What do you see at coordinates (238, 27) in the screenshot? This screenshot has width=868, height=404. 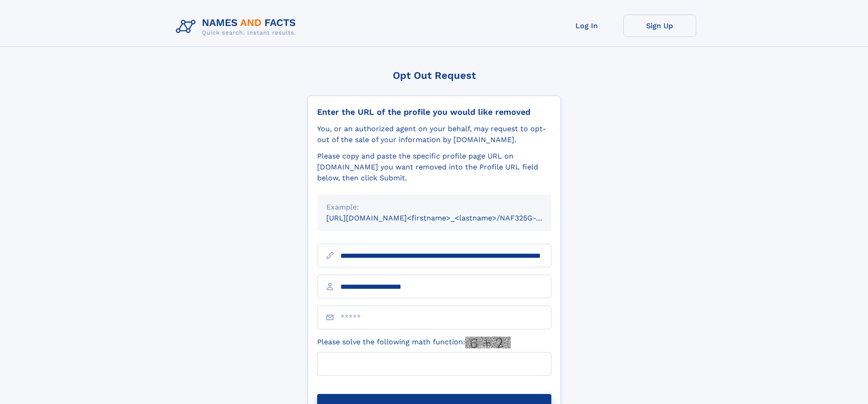 I see `img: Logo Names and Facts` at bounding box center [238, 27].